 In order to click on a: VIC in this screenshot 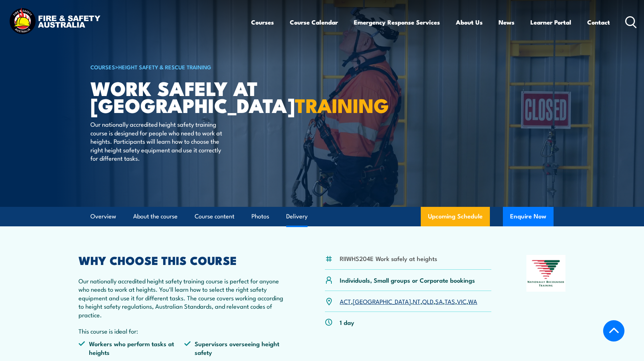, I will do `click(462, 301)`.